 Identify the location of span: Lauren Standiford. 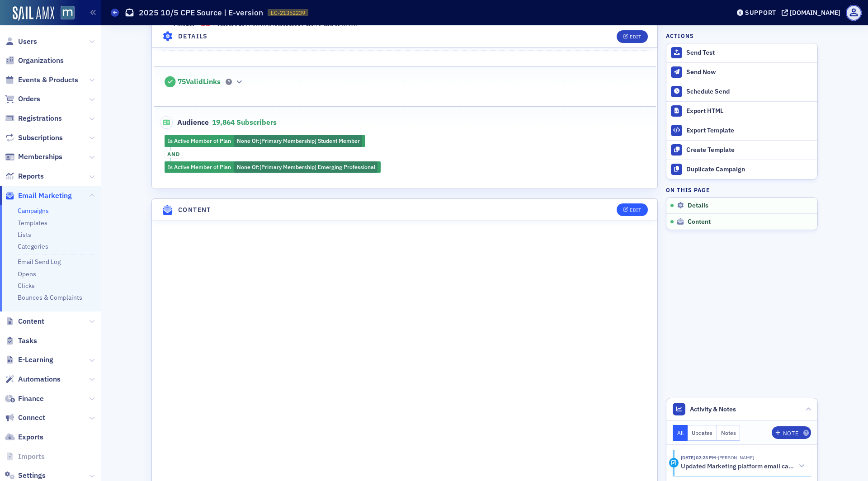
(735, 458).